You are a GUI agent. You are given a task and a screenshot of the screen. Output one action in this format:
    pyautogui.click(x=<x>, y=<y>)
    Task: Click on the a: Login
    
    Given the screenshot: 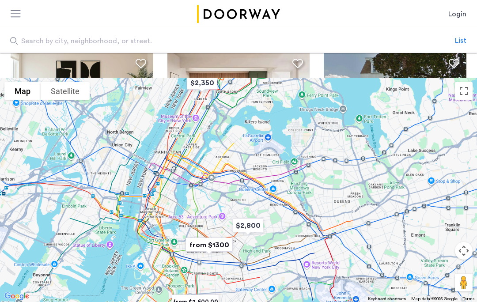 What is the action you would take?
    pyautogui.click(x=457, y=14)
    